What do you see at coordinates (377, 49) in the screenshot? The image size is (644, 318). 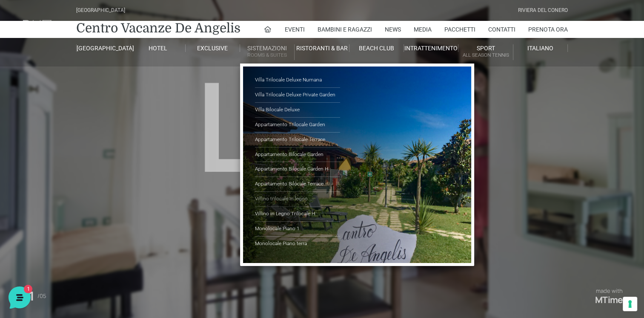 I see `a: Beach Club` at bounding box center [377, 49].